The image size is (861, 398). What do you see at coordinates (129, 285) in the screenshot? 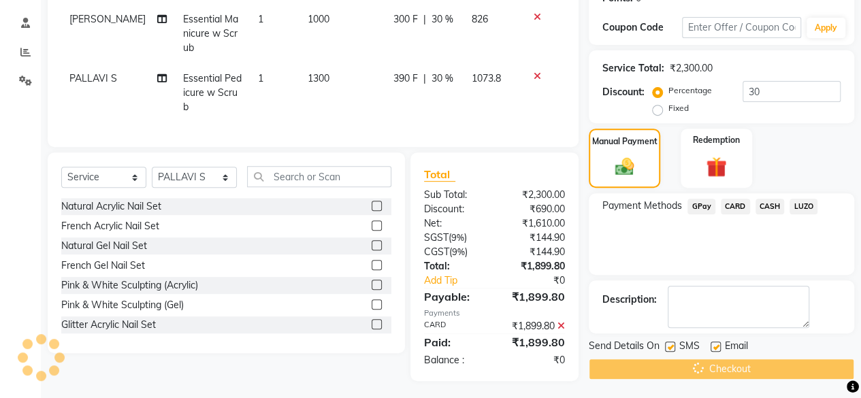
I see `div: Pink & White Sculpting (Acrylic)` at bounding box center [129, 285].